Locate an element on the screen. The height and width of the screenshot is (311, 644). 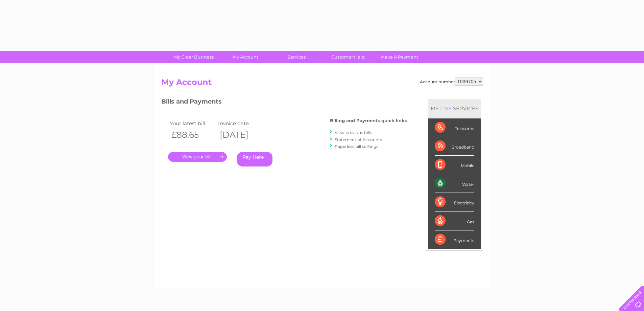
a: Customer Help is located at coordinates (348, 57).